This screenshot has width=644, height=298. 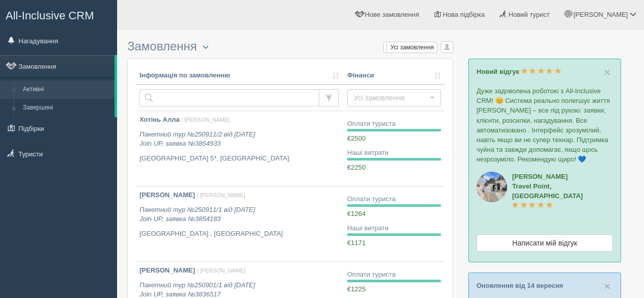 I want to click on span: €1264, so click(x=356, y=213).